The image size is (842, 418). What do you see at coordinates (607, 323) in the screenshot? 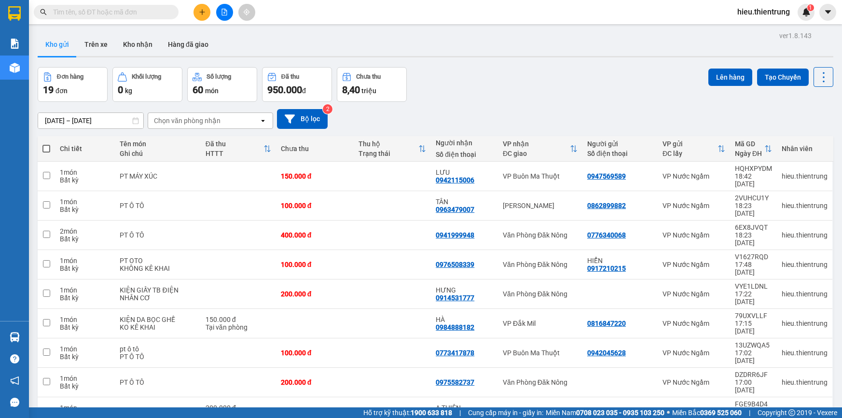
I see `div: 0816847220` at bounding box center [607, 323].